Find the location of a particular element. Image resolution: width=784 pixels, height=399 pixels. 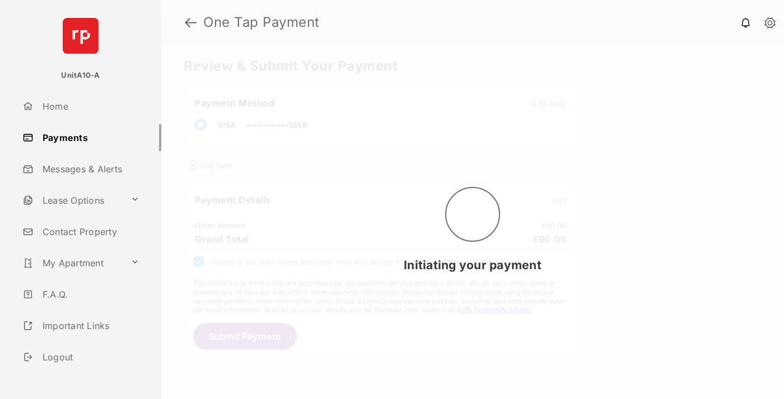

a: Home is located at coordinates (90, 106).